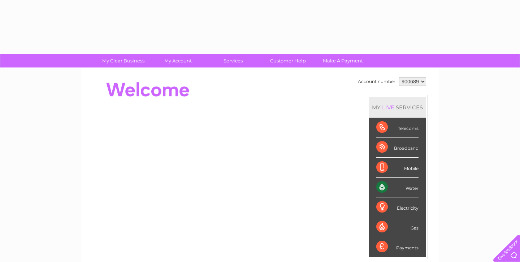  I want to click on td: Account number, so click(377, 82).